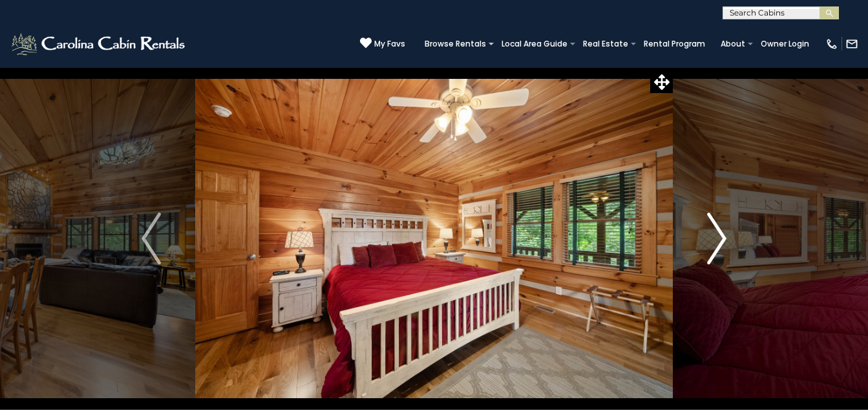 Image resolution: width=868 pixels, height=415 pixels. I want to click on img: White-1-2.png, so click(99, 44).